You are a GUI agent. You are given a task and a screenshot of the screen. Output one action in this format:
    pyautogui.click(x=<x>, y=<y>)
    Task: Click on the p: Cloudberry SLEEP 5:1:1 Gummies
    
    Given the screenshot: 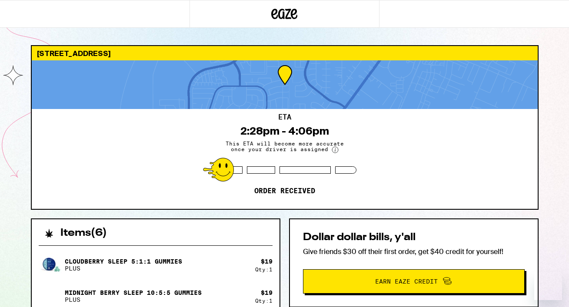 What is the action you would take?
    pyautogui.click(x=123, y=262)
    